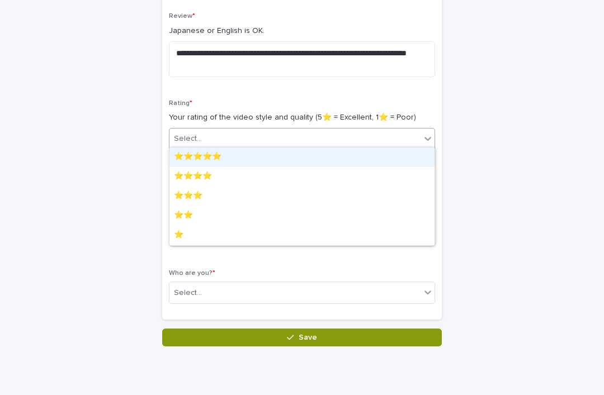  I want to click on span: Rating, so click(181, 103).